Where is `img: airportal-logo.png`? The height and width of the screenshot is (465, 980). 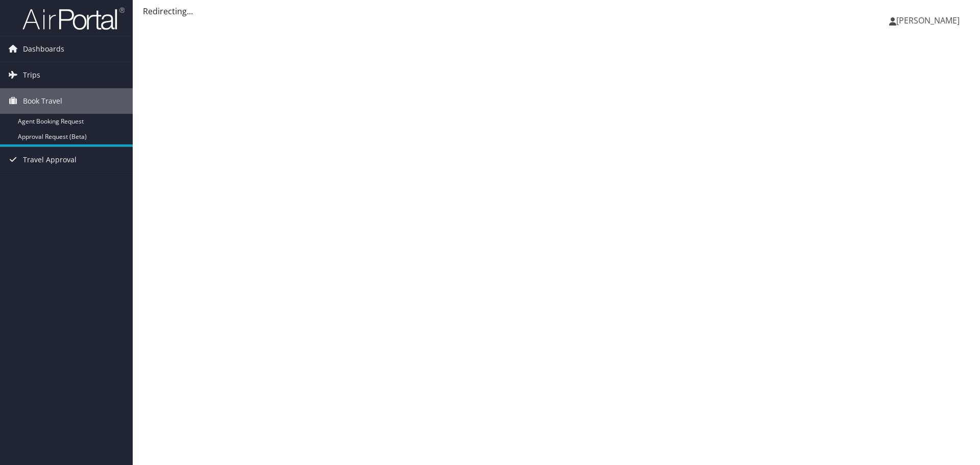
img: airportal-logo.png is located at coordinates (73, 19).